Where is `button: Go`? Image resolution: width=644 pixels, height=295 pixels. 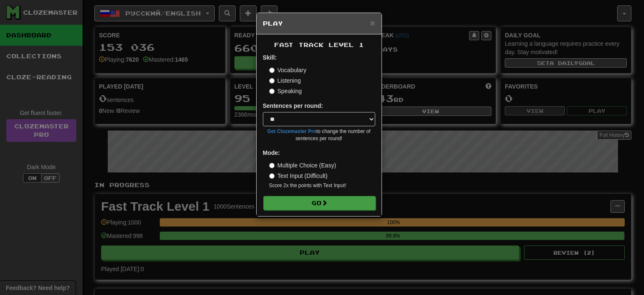 button: Go is located at coordinates (320, 203).